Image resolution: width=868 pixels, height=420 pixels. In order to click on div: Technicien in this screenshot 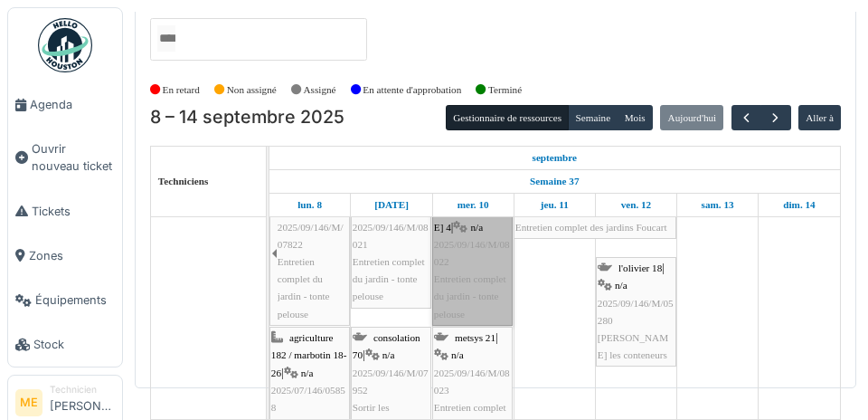, I will do `click(82, 389)`.